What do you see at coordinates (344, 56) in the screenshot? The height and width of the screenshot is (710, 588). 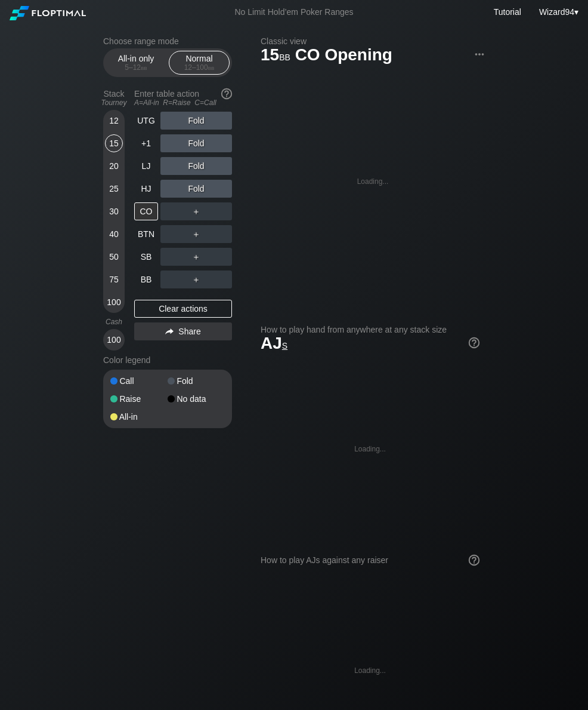 I see `span: CO Opening` at bounding box center [344, 56].